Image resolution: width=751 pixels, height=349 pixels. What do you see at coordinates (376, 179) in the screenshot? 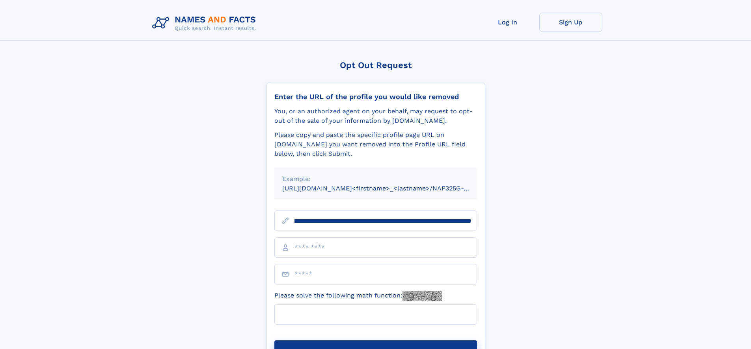
I see `div: Example:` at bounding box center [376, 179].